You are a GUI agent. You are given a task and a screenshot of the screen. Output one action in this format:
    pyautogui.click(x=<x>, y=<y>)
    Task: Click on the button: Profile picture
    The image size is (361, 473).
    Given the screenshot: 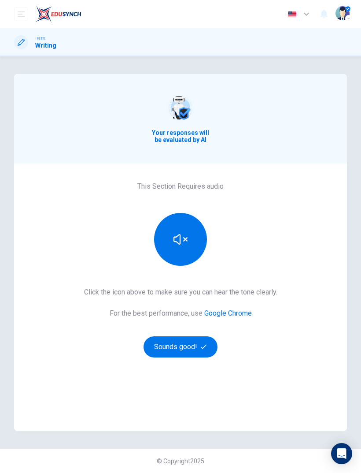 What is the action you would take?
    pyautogui.click(x=343, y=13)
    